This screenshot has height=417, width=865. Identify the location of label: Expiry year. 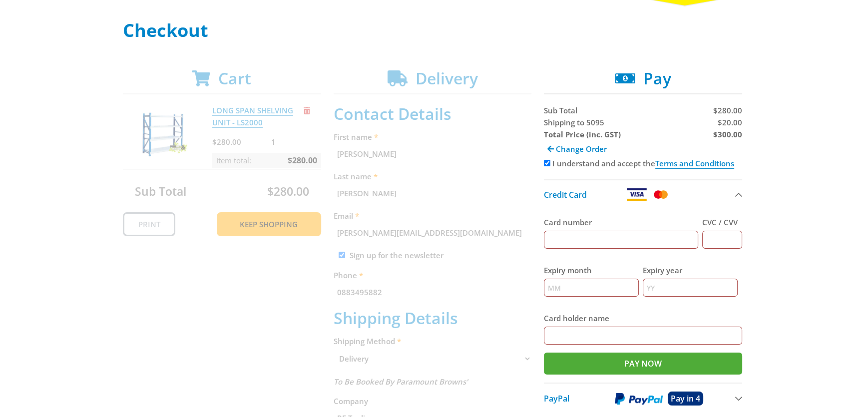
(690, 270).